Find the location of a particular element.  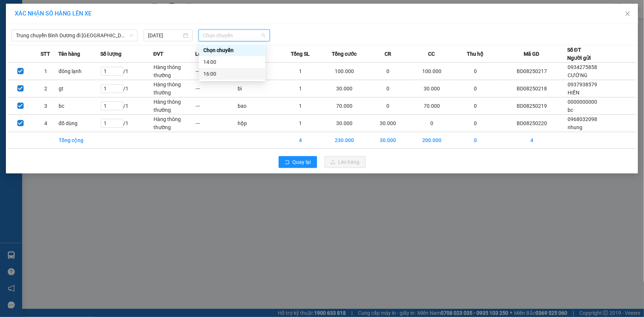

td: đông lạnh is located at coordinates (79, 71).